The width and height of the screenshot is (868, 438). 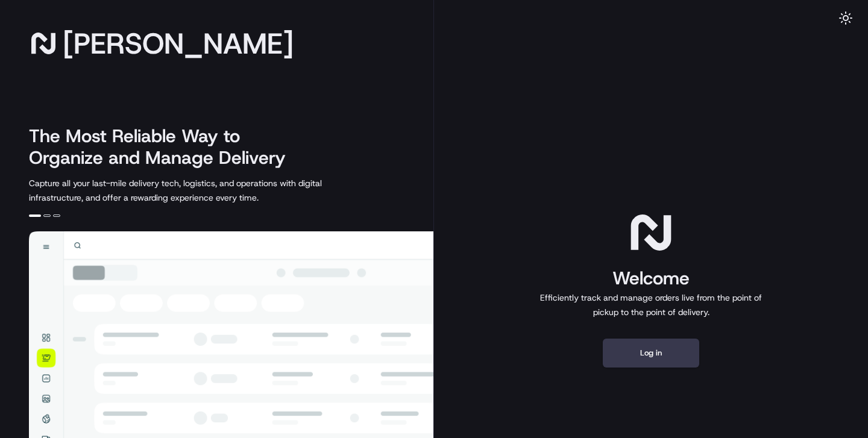 What do you see at coordinates (651, 353) in the screenshot?
I see `button: Log in` at bounding box center [651, 353].